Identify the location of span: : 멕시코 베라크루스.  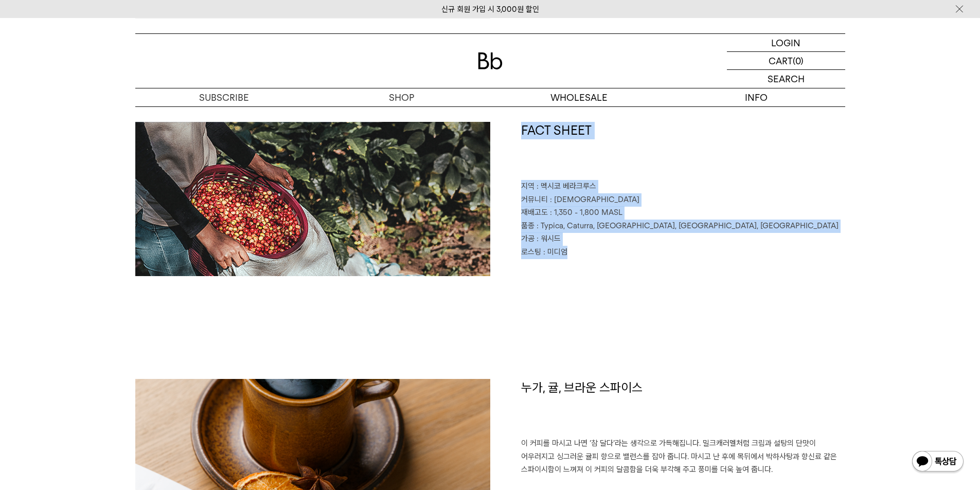
(567, 186).